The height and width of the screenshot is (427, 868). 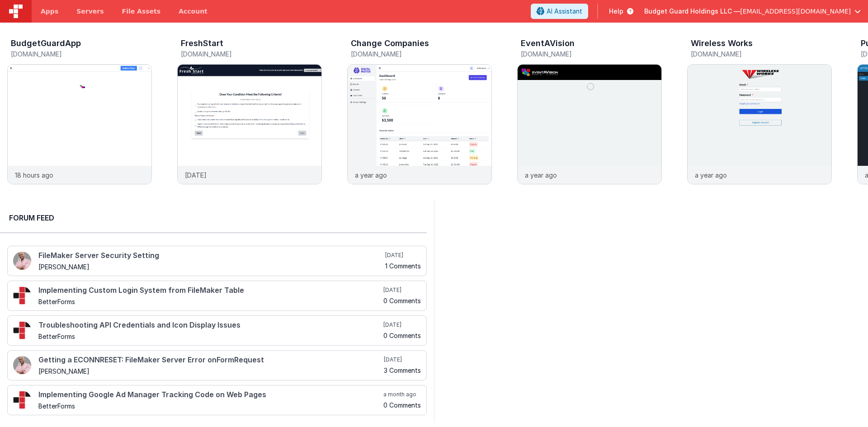 I want to click on h2: Forum Feed, so click(x=213, y=218).